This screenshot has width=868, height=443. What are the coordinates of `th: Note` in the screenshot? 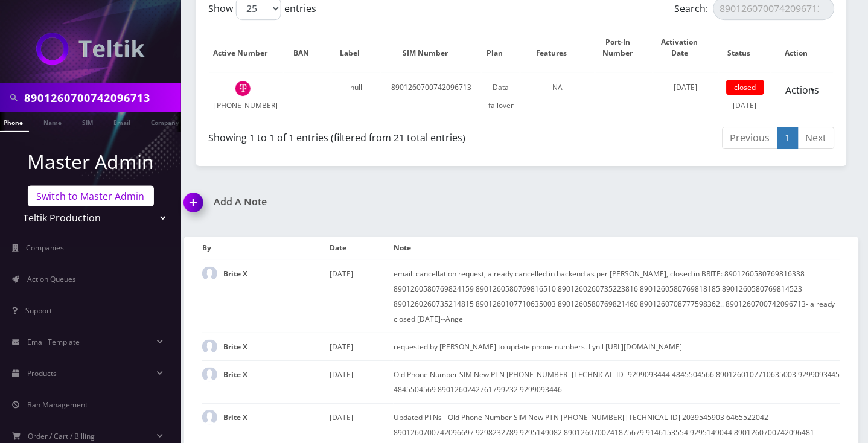 It's located at (617, 248).